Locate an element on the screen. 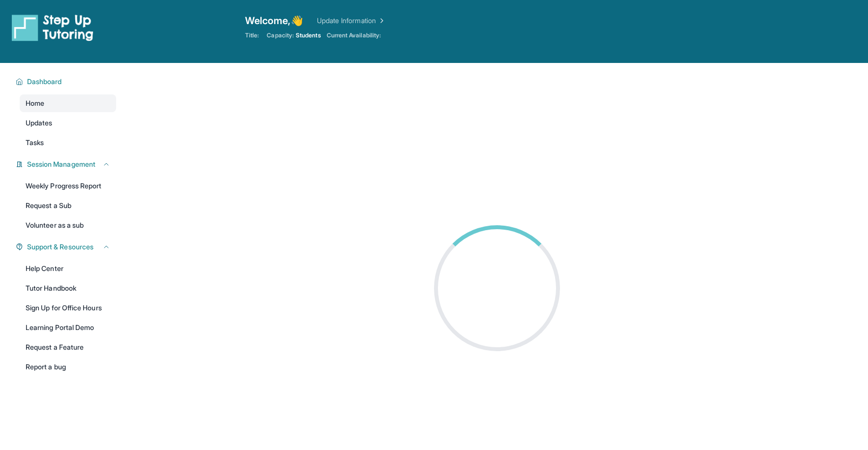 This screenshot has width=868, height=450. button: Dashboard is located at coordinates (67, 82).